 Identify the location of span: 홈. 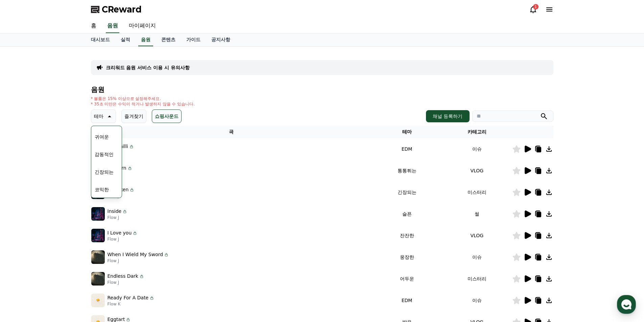
(24, 227).